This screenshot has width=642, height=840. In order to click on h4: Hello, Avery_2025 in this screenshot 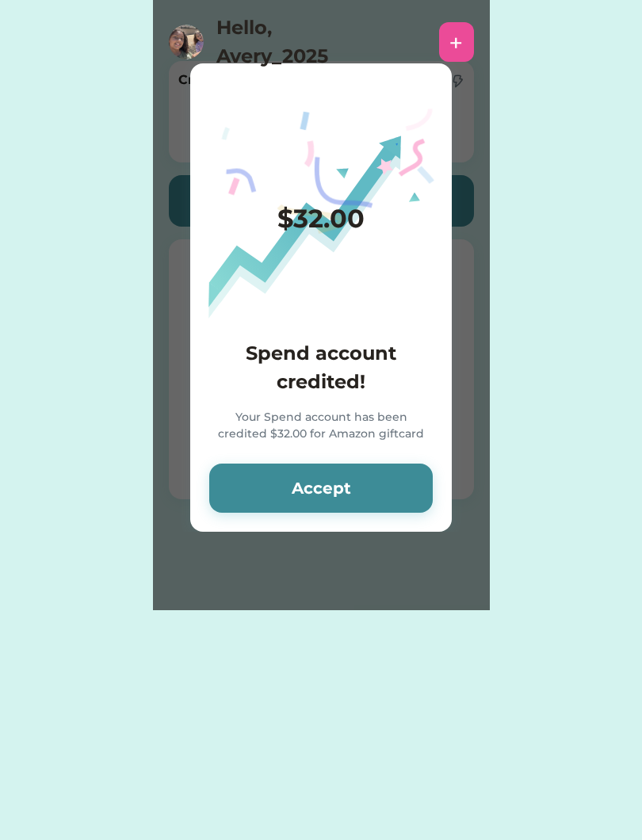, I will do `click(296, 42)`.